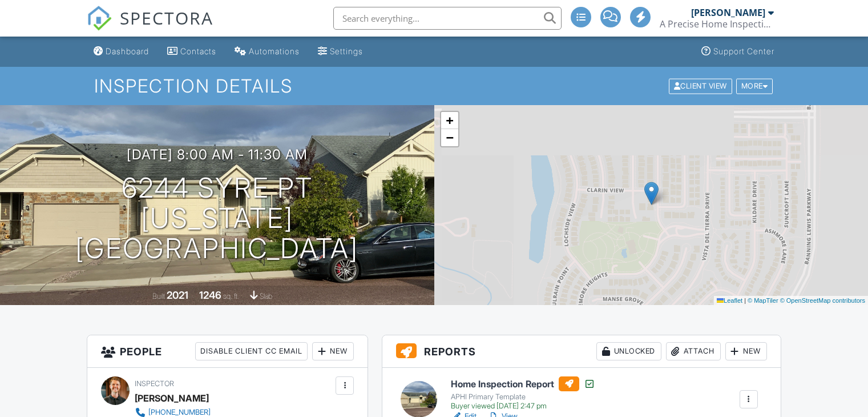  I want to click on div: APHI Primary Template, so click(523, 397).